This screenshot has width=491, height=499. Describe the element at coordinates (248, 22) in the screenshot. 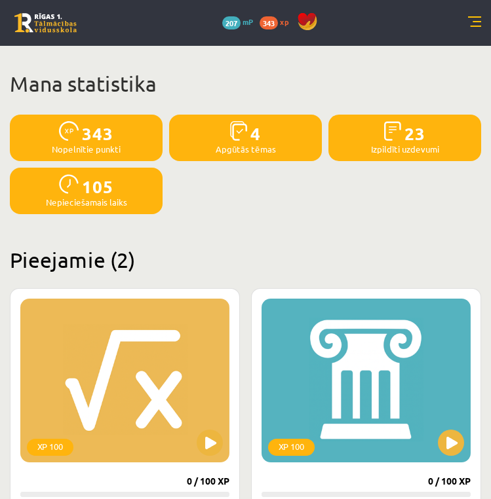

I see `span: mP` at that location.